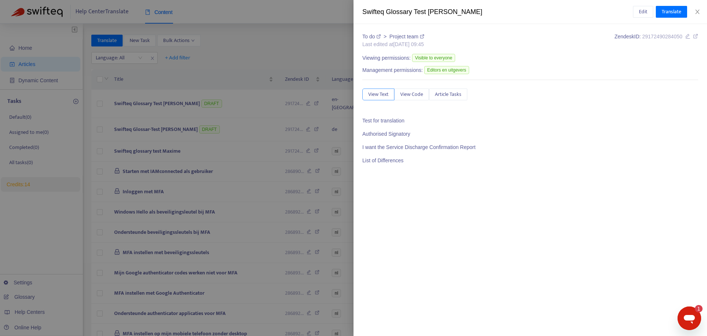 The width and height of the screenshot is (707, 336). I want to click on button: Article Tasks, so click(448, 94).